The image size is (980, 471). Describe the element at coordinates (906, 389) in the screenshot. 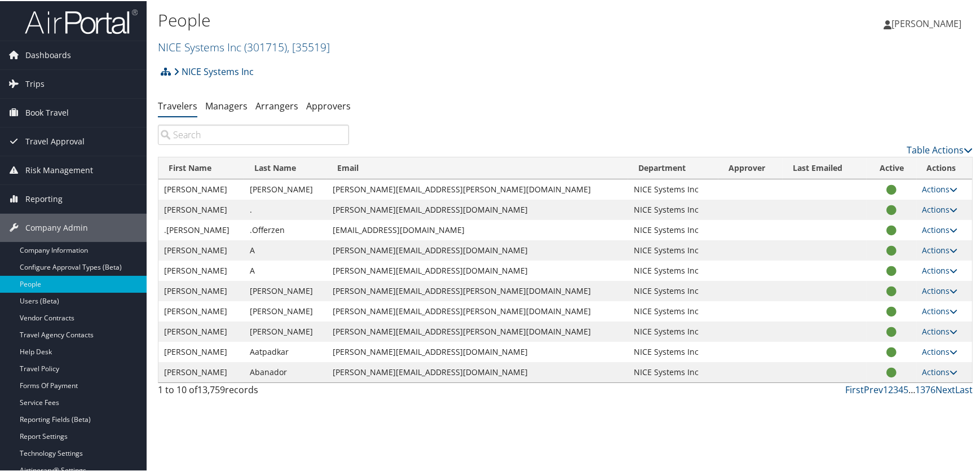

I see `a: 5` at that location.